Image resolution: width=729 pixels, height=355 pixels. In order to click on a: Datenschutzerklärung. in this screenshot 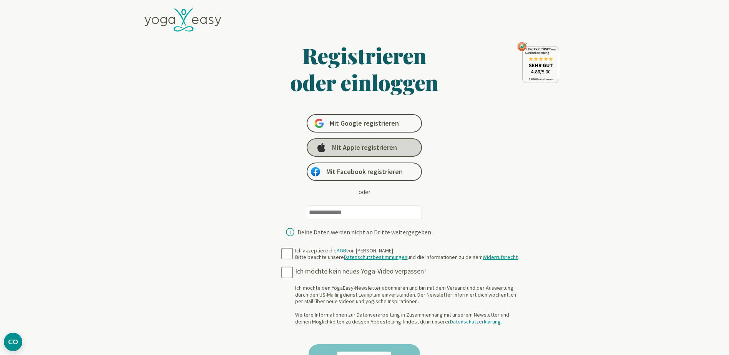, I will do `click(475, 321)`.